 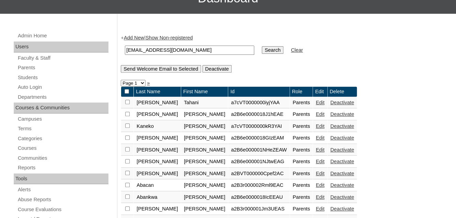 What do you see at coordinates (63, 168) in the screenshot?
I see `a: Reports` at bounding box center [63, 168].